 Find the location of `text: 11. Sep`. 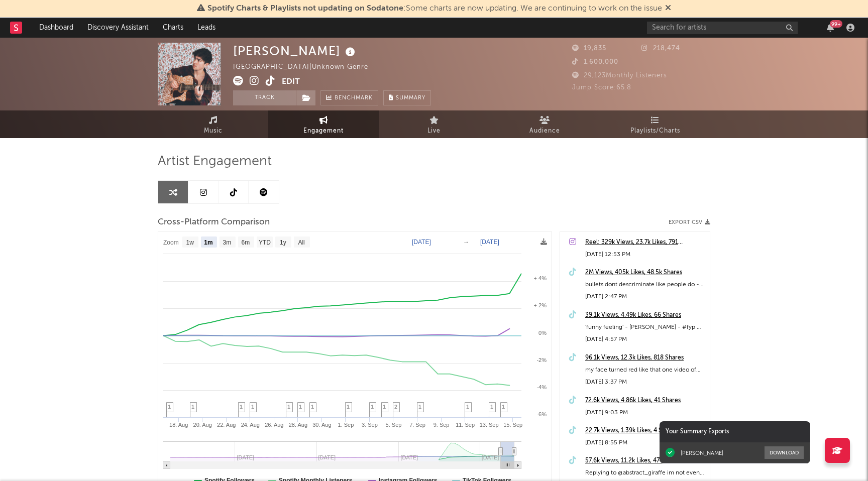

text: 11. Sep is located at coordinates (465, 425).